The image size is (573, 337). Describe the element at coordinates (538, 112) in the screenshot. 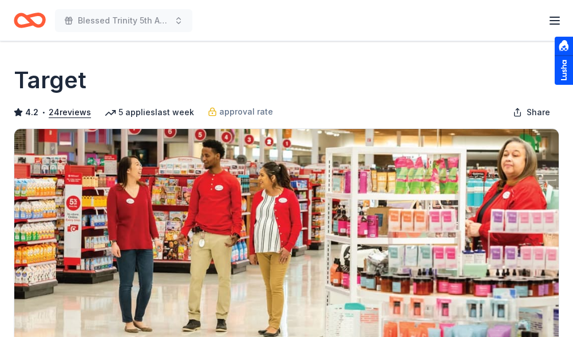

I see `span: Share` at that location.